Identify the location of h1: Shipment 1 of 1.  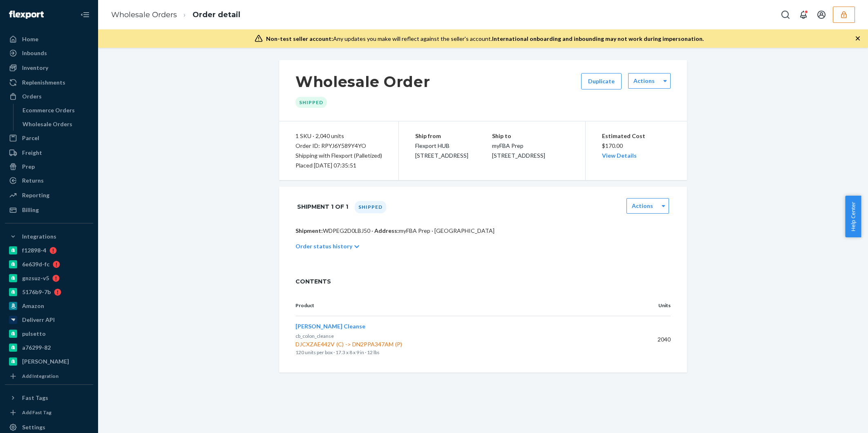
(323, 207).